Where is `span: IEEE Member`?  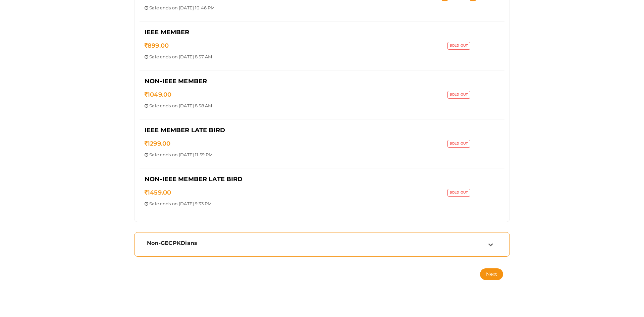 span: IEEE Member is located at coordinates (167, 32).